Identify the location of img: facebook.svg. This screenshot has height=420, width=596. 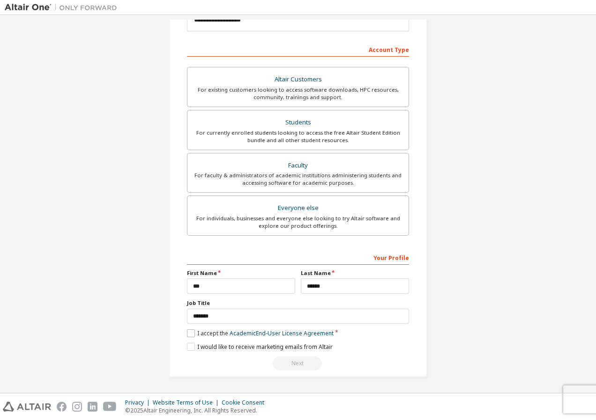
(61, 407).